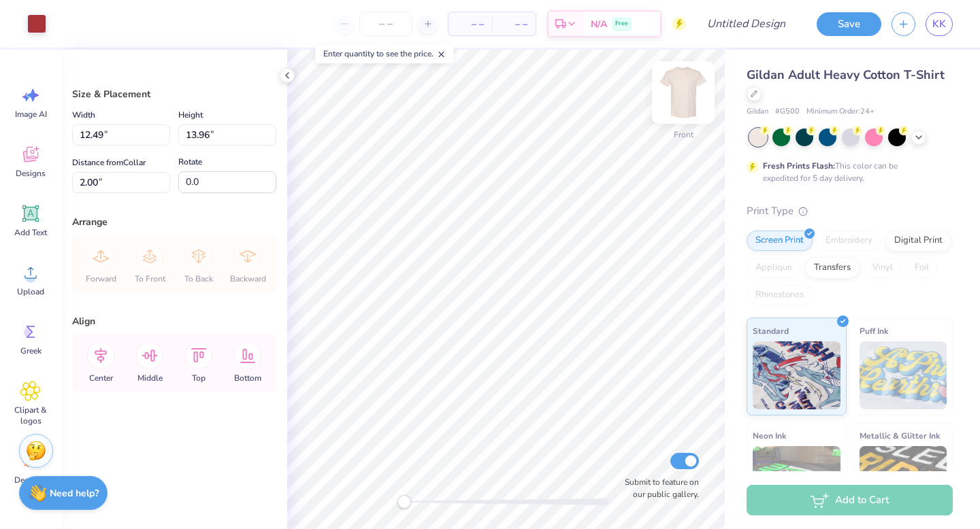 The image size is (980, 529). I want to click on span: Image AI, so click(31, 114).